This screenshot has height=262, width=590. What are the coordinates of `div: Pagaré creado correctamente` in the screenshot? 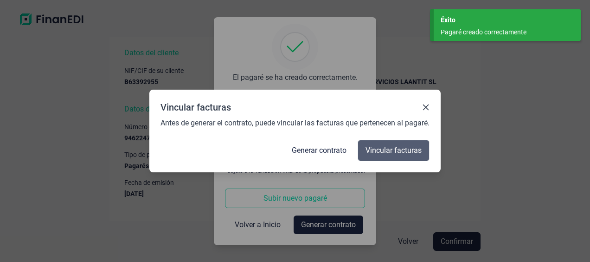 It's located at (504, 32).